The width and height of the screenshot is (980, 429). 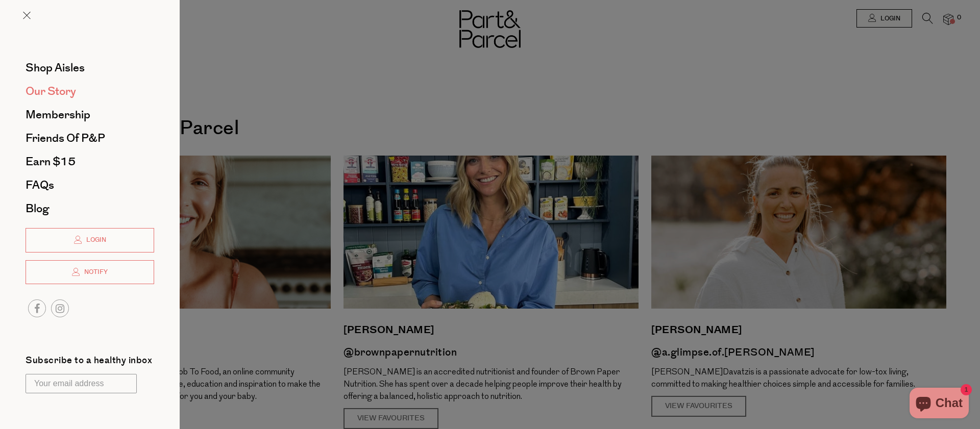 I want to click on a: Shop Aisles, so click(x=90, y=68).